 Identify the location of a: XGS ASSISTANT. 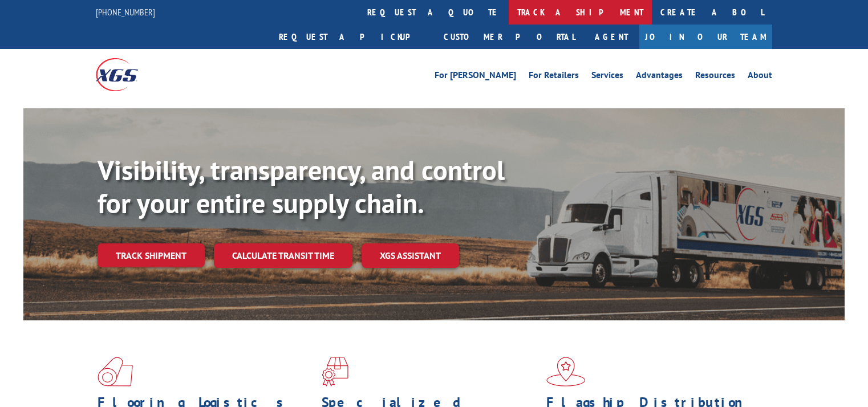
(410, 256).